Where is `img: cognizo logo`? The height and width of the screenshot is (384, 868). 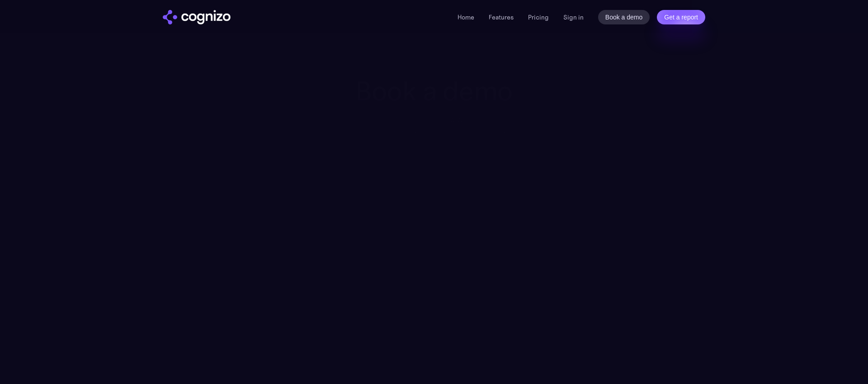
img: cognizo logo is located at coordinates (197, 17).